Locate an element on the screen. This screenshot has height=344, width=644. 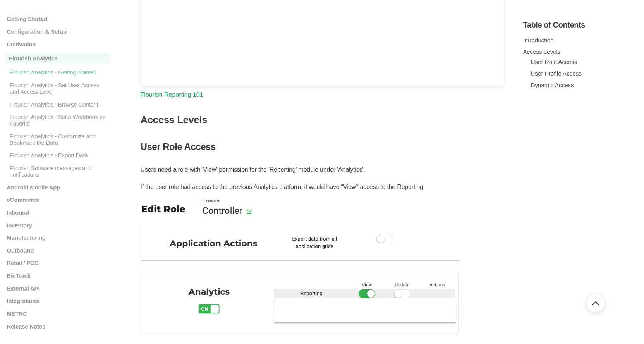
h5: Table of Contents is located at coordinates (580, 25).